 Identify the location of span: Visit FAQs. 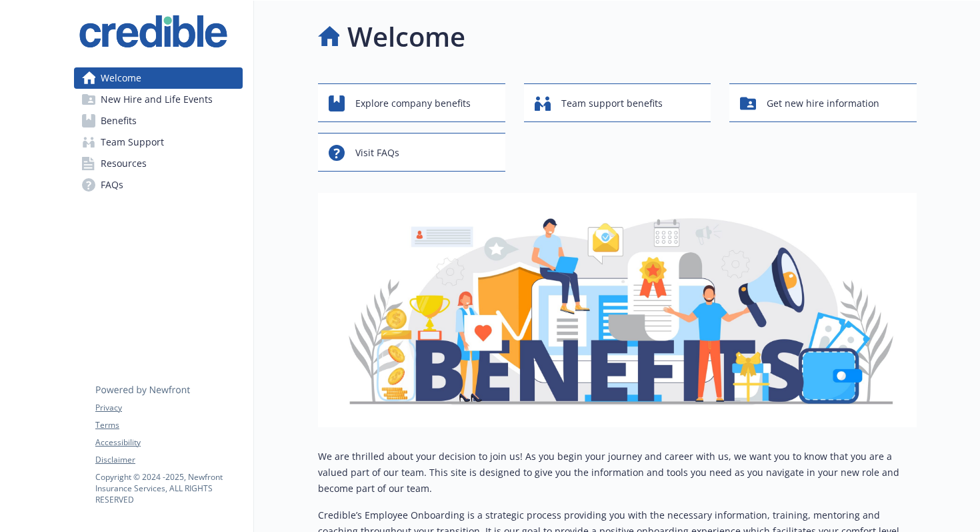
(377, 153).